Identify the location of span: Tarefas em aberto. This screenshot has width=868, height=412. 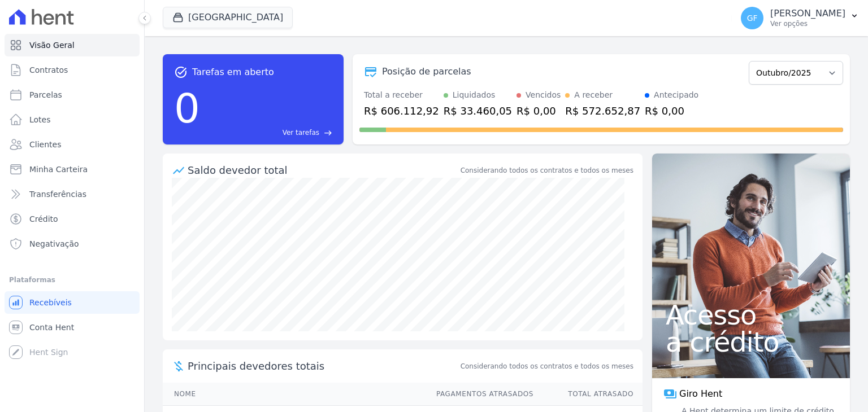
(233, 72).